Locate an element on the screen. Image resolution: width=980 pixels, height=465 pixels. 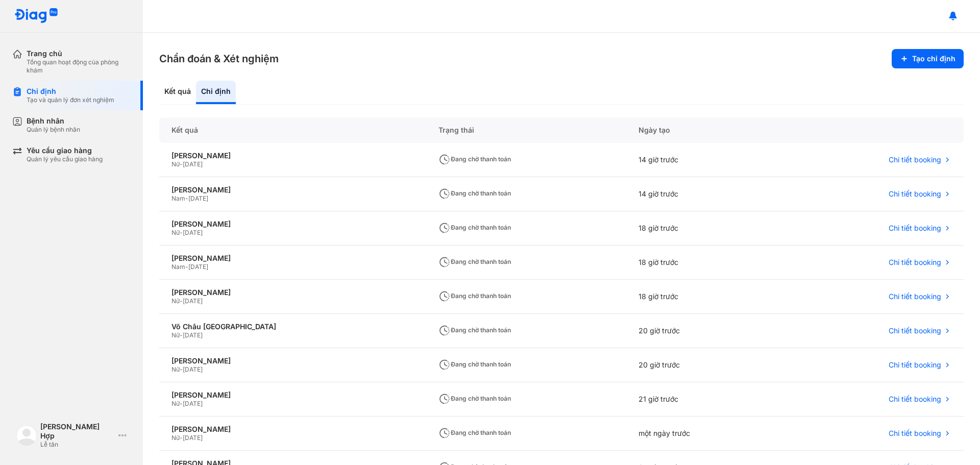
div: một ngày trước is located at coordinates (705, 433).